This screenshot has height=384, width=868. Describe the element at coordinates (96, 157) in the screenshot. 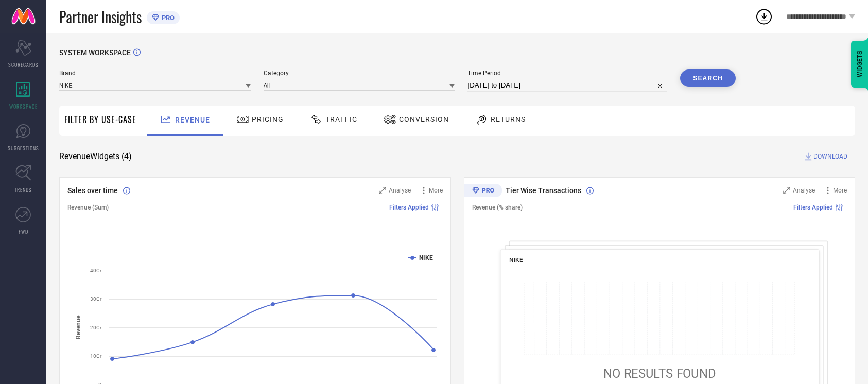

I see `span: Revenue Widgets ( 4 )` at that location.